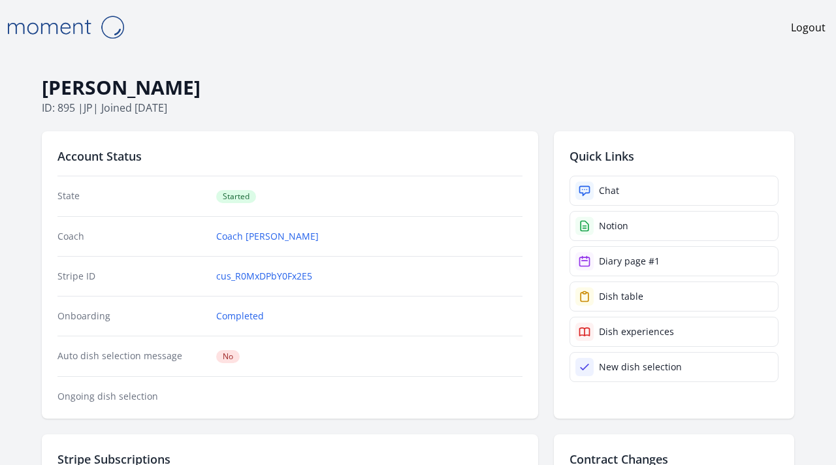  What do you see at coordinates (131, 276) in the screenshot?
I see `dt: Stripe ID` at bounding box center [131, 276].